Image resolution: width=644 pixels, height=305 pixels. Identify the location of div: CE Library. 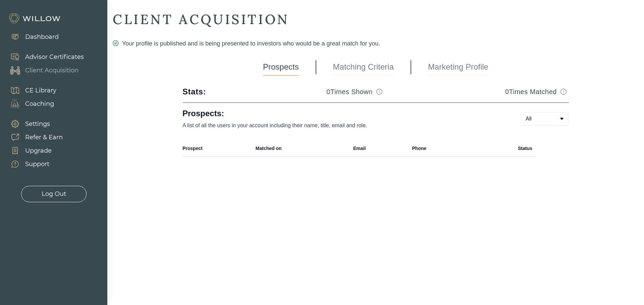
(41, 90).